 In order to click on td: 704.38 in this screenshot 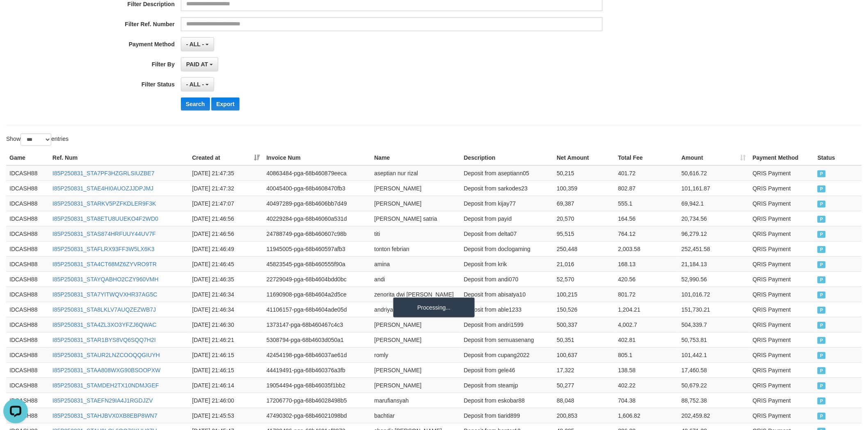, I will do `click(646, 400)`.